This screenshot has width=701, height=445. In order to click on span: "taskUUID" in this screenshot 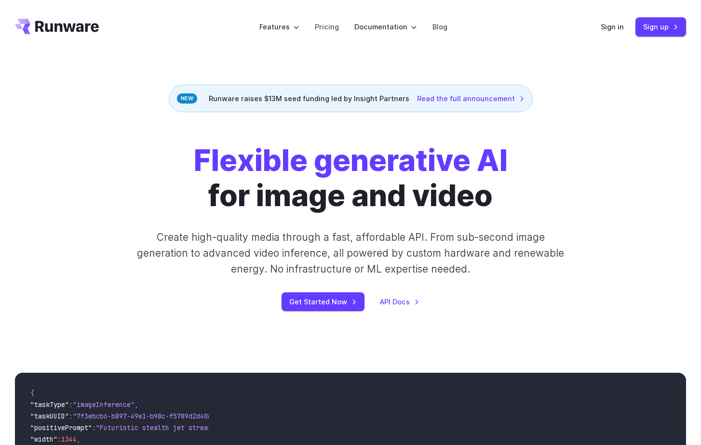, I will do `click(50, 416)`.